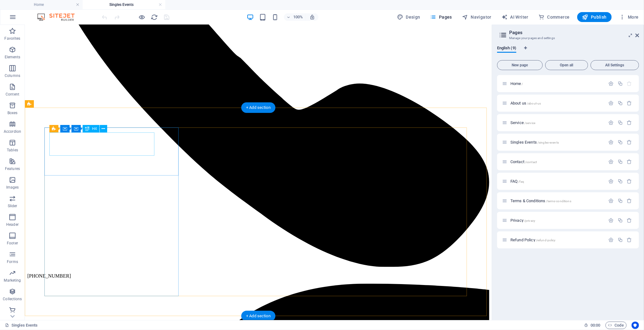 This screenshot has width=644, height=330. Describe the element at coordinates (124, 5) in the screenshot. I see `h4: Singles Events` at that location.